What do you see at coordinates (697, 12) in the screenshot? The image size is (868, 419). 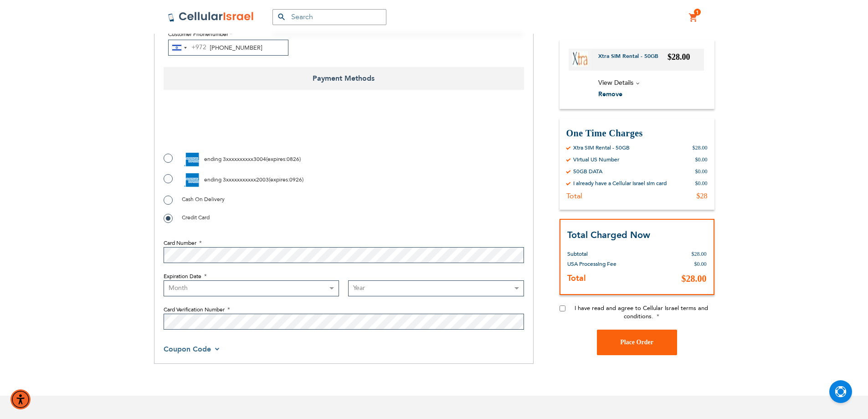 I see `span: 1` at bounding box center [697, 12].